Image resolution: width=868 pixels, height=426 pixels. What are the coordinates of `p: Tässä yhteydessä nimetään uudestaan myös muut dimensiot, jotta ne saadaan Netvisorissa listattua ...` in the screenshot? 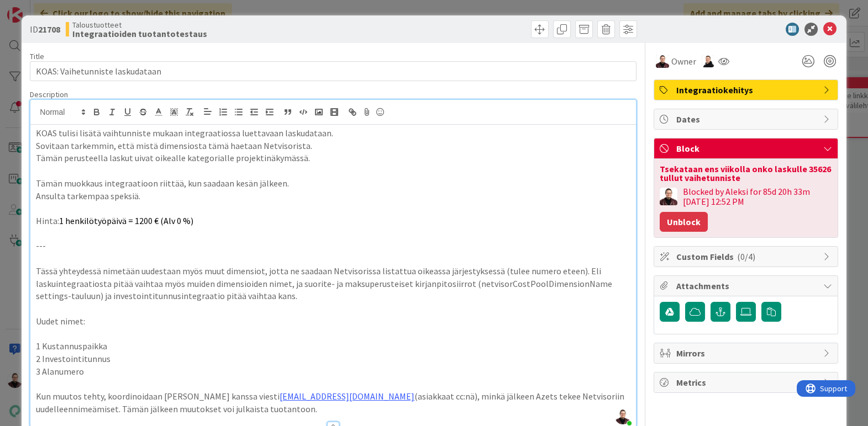 It's located at (333, 284).